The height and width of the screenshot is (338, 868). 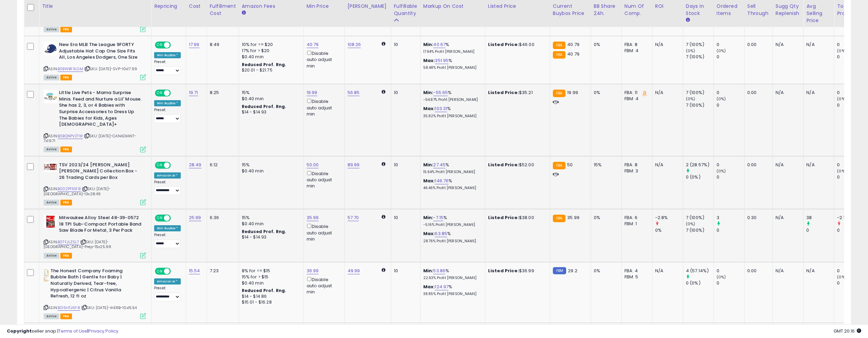 I want to click on div: 6.12, so click(x=222, y=165).